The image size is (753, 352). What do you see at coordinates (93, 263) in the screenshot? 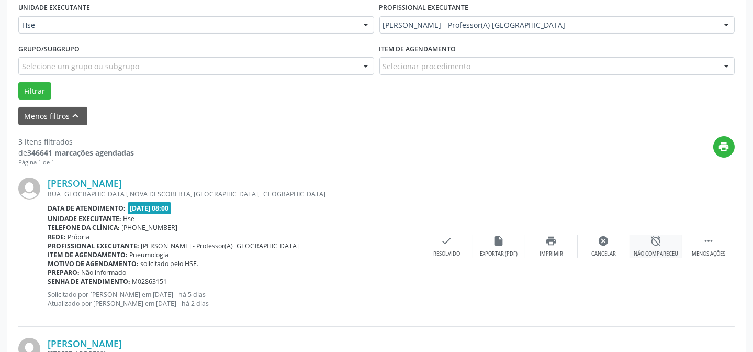
I see `b: Motivo de agendamento:` at bounding box center [93, 263].